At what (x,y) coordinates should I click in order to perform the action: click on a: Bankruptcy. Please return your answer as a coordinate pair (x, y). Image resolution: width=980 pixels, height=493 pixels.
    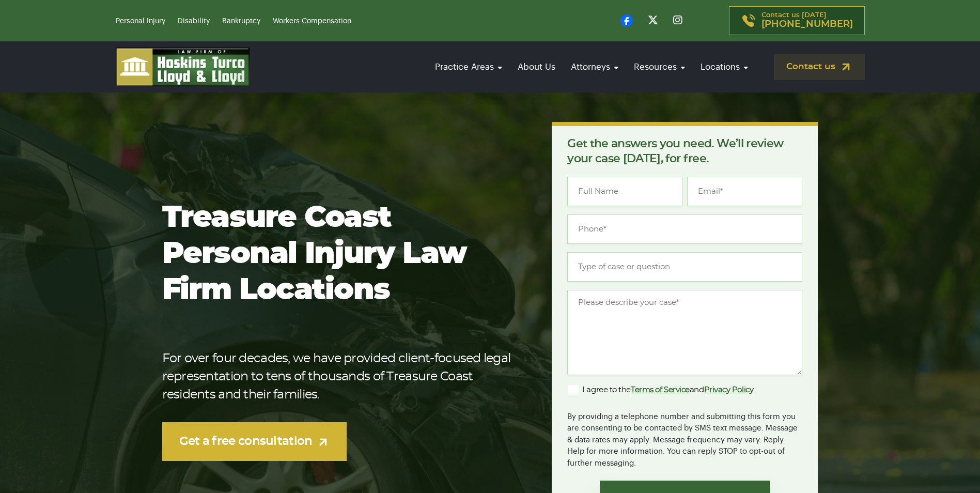
    Looking at the image, I should click on (242, 21).